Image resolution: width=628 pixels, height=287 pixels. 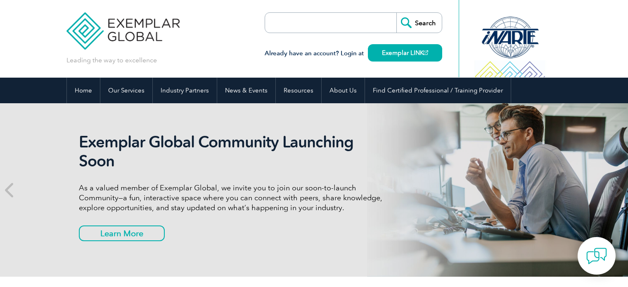 What do you see at coordinates (112, 60) in the screenshot?
I see `p: Leading the way to excellence` at bounding box center [112, 60].